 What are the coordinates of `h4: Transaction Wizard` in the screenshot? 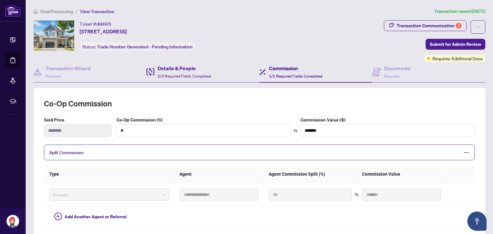 It's located at (68, 68).